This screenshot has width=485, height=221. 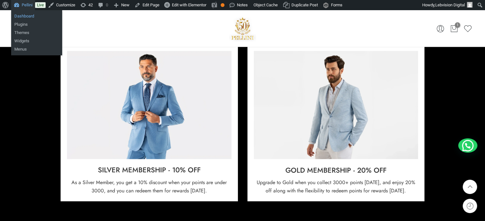 What do you see at coordinates (37, 16) in the screenshot?
I see `a: Dashboard` at bounding box center [37, 16].